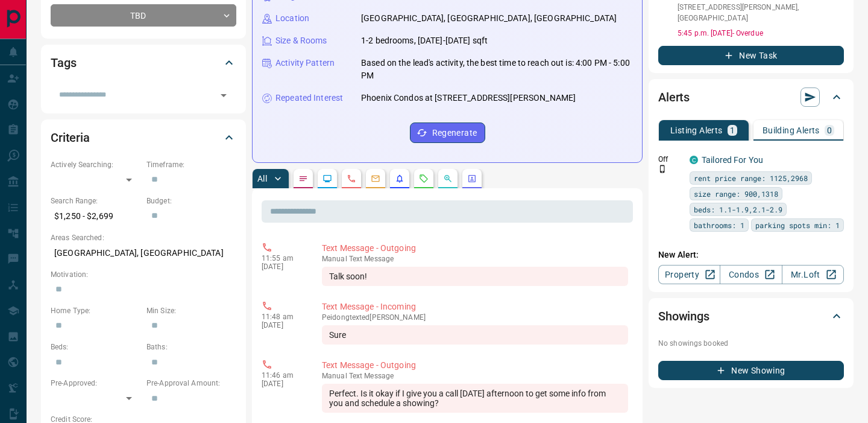 Image resolution: width=868 pixels, height=423 pixels. What do you see at coordinates (671, 160) in the screenshot?
I see `p: Off` at bounding box center [671, 160].